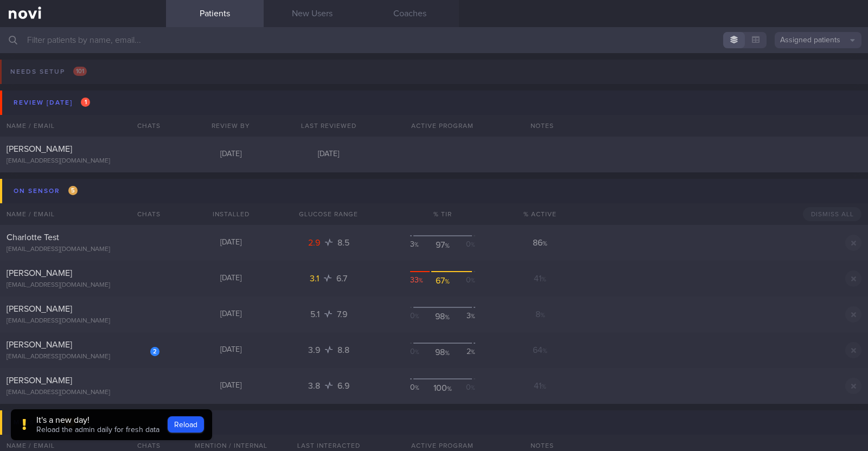 The image size is (868, 451). Describe the element at coordinates (315, 279) in the screenshot. I see `span: 3.1` at that location.